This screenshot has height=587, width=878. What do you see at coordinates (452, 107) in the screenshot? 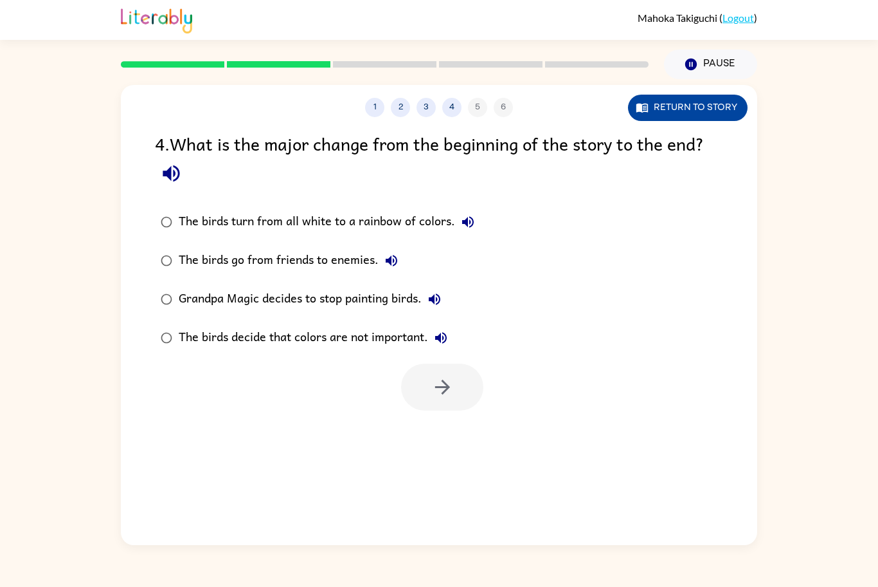
I see `button: 4` at bounding box center [452, 107].